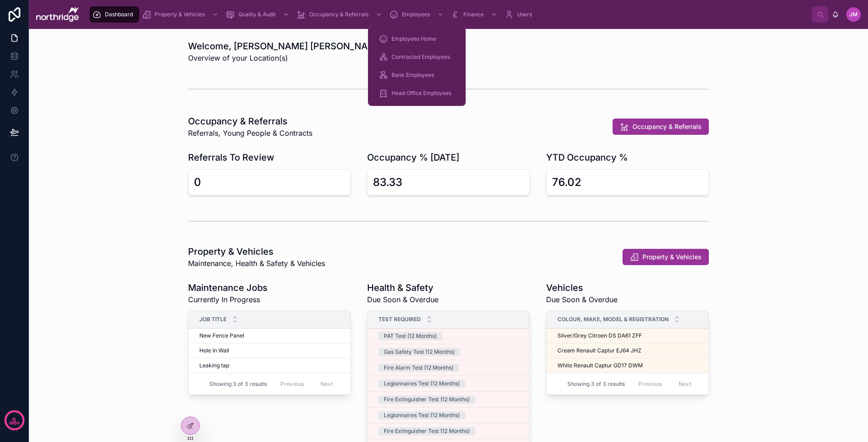 The width and height of the screenshot is (868, 442). Describe the element at coordinates (414, 39) in the screenshot. I see `span: Employees Home` at that location.